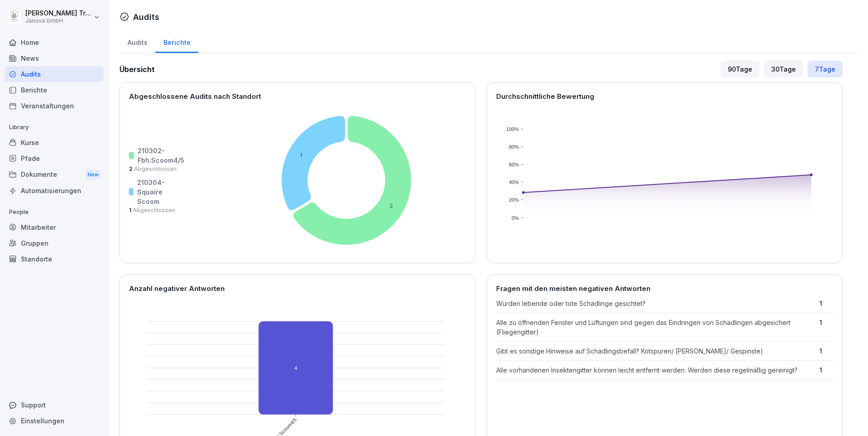 This screenshot has width=868, height=436. I want to click on a: Standorte, so click(54, 259).